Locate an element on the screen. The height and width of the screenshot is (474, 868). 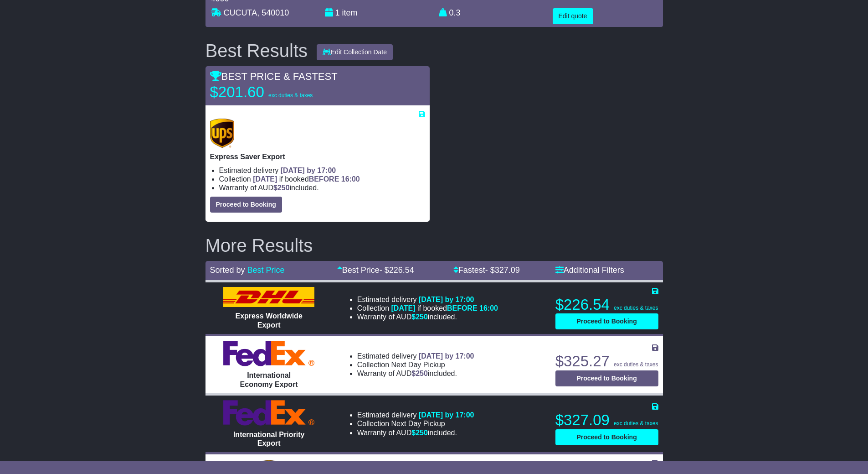
div: Best Results is located at coordinates (257, 50).